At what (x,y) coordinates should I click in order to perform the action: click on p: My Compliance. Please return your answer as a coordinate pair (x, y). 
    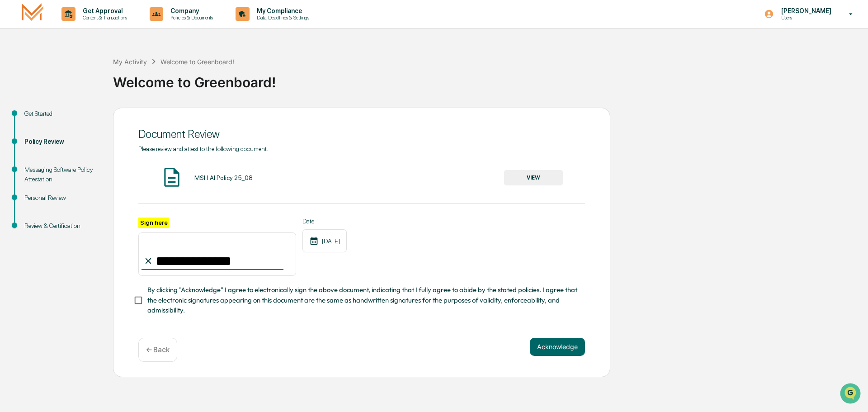
    Looking at the image, I should click on (282, 11).